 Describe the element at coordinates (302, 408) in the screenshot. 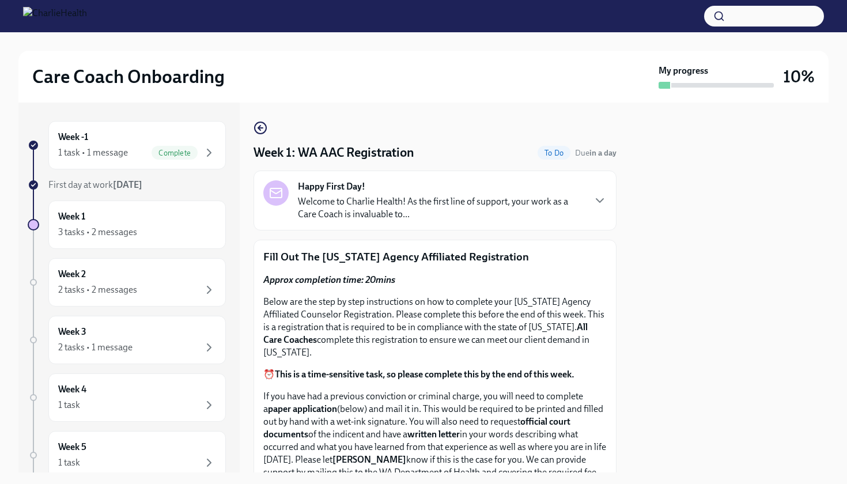

I see `strong: paper application` at that location.